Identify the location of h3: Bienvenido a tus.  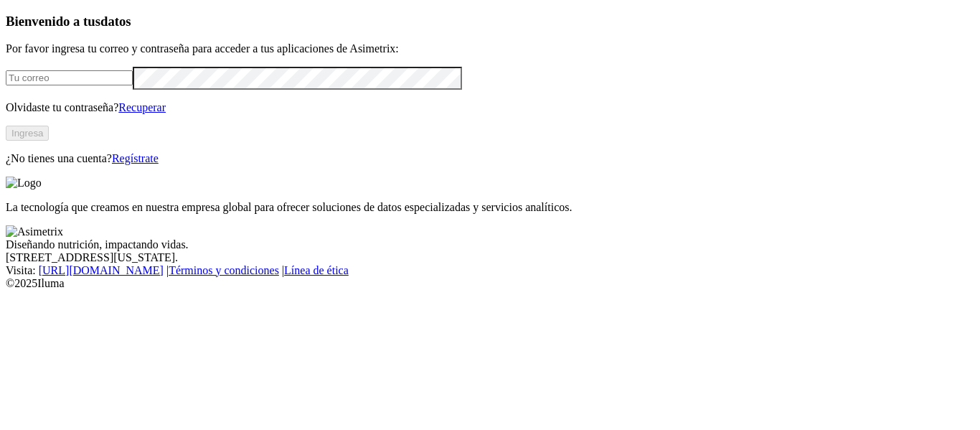
(490, 21).